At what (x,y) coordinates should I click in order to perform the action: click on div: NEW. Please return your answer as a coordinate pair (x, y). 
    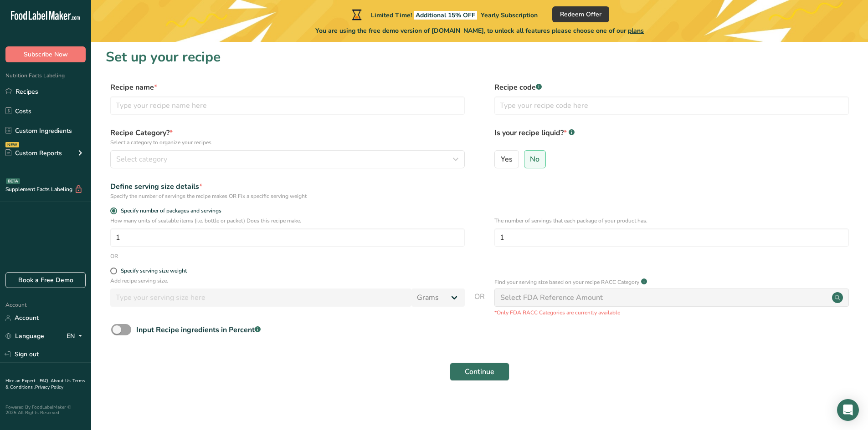
    Looking at the image, I should click on (12, 144).